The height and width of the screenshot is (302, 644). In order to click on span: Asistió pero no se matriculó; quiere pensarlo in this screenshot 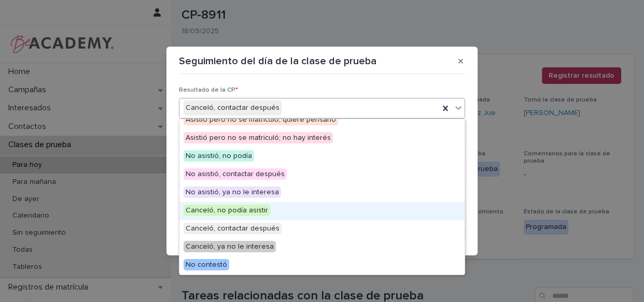, I will do `click(261, 120)`.